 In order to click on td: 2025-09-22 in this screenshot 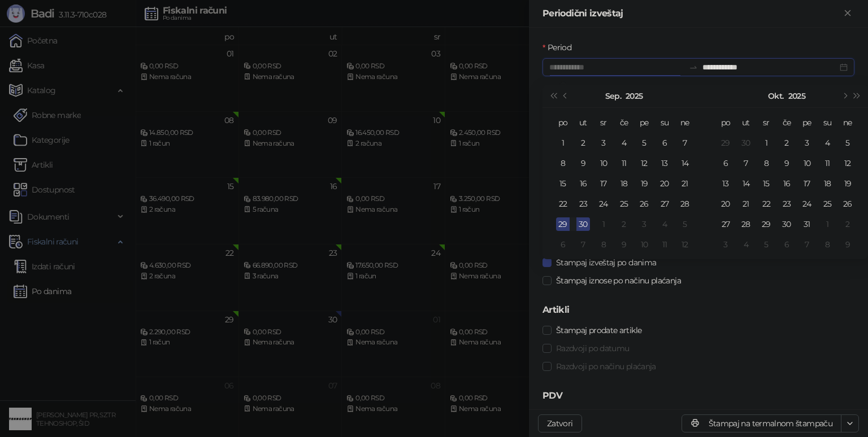, I will do `click(563, 204)`.